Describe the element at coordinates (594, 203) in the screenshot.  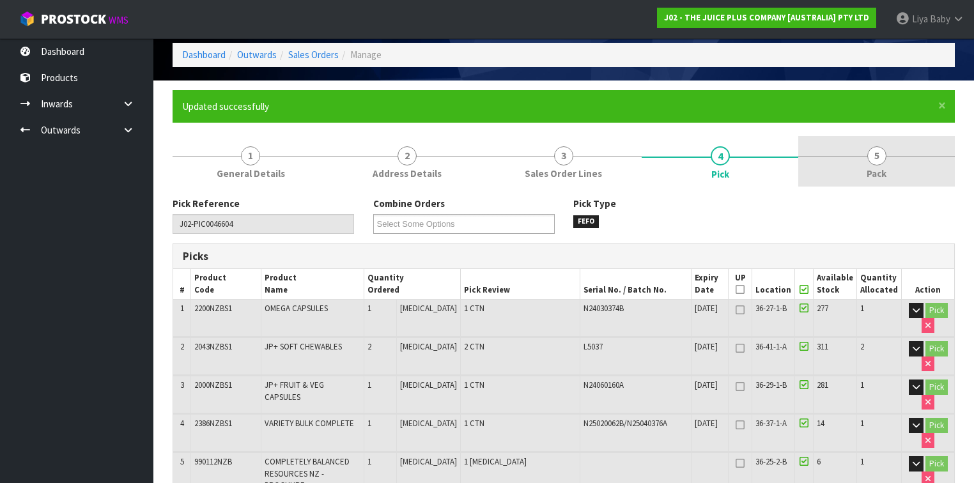
I see `label: Pick Type` at that location.